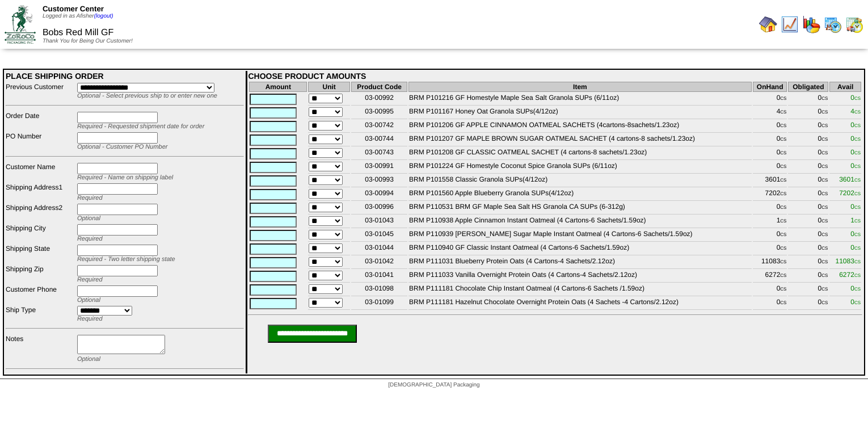  What do you see at coordinates (378, 195) in the screenshot?
I see `td: 03-00994` at bounding box center [378, 195].